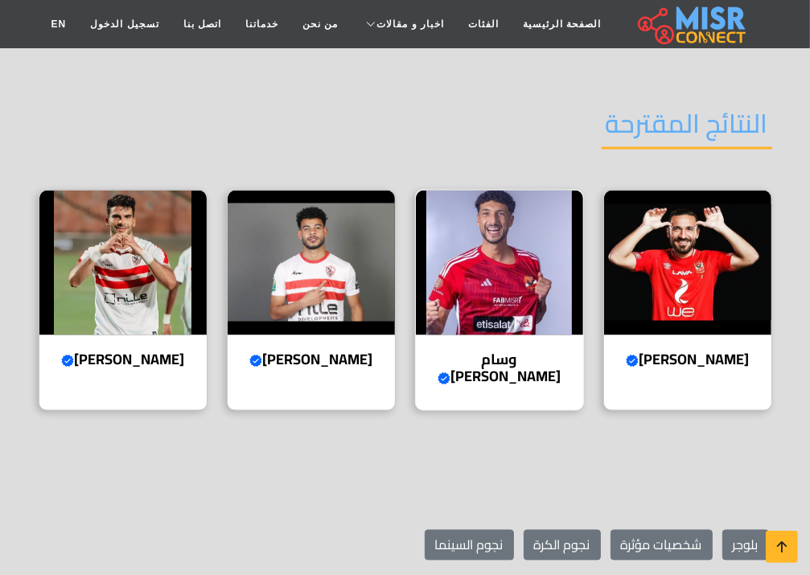  I want to click on img: أحمد مصطفى سيد زيزو, so click(123, 263).